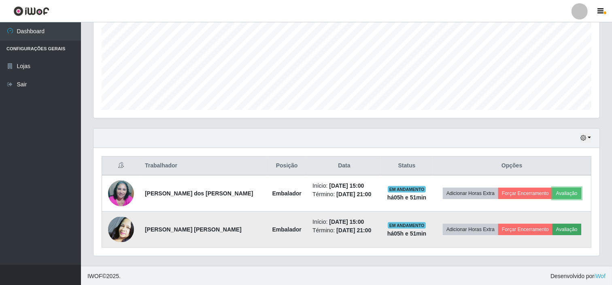 The image size is (612, 285). I want to click on th: Trabalhador, so click(203, 166).